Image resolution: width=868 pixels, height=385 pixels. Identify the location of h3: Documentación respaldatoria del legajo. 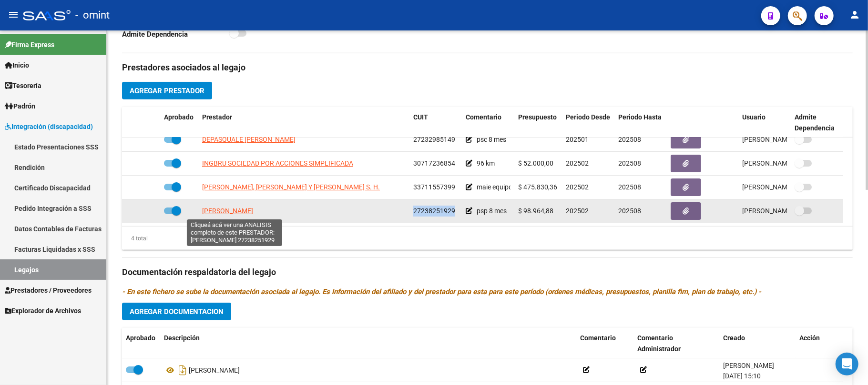
(487, 273).